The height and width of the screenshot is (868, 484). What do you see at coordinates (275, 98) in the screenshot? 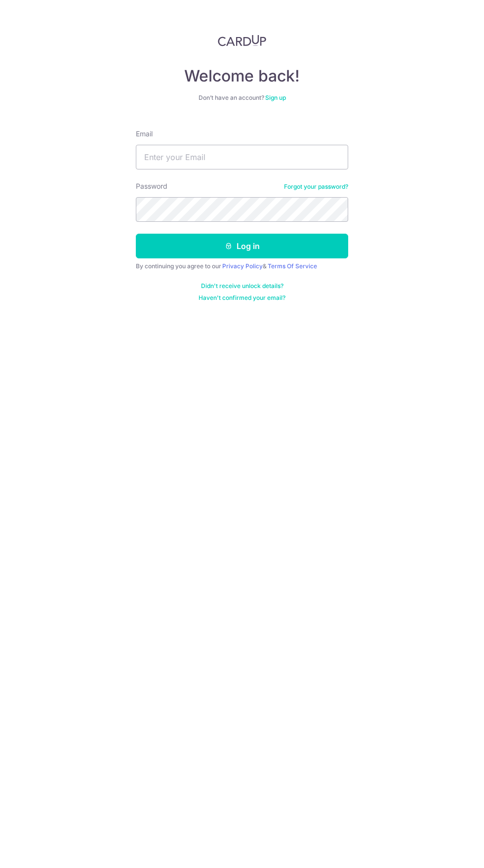
I see `a: Sign up` at bounding box center [275, 98].